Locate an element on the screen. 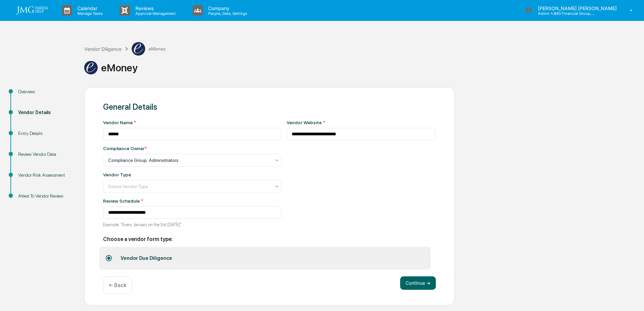  div: Vendor Risk Assessment is located at coordinates (46, 175).